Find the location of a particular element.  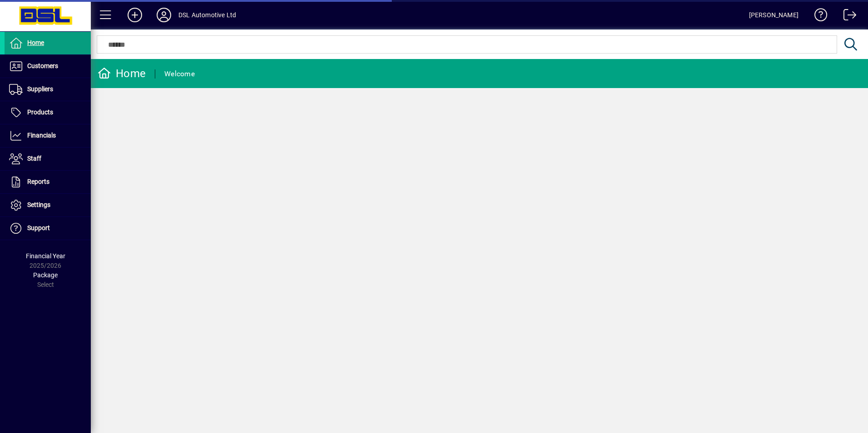

span: Package is located at coordinates (46, 275).